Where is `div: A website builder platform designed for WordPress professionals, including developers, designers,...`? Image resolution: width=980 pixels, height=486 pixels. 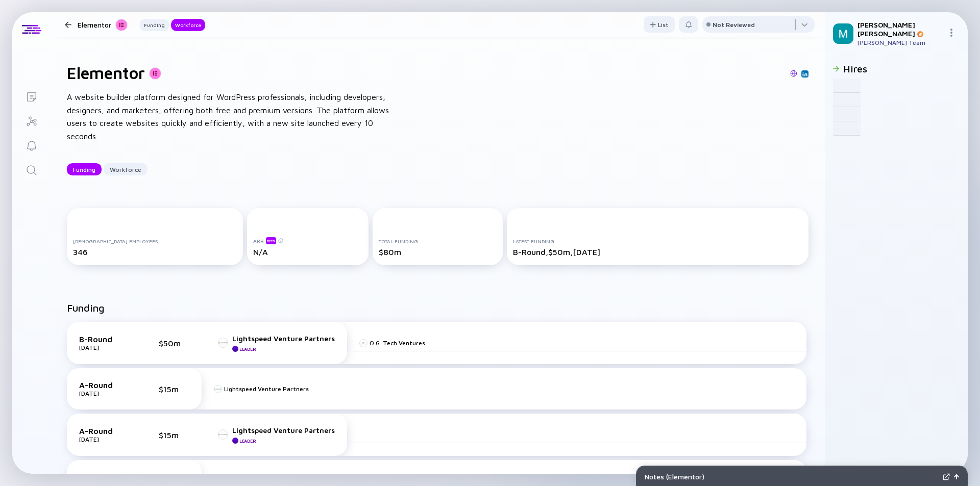
div: A website builder platform designed for WordPress professionals, including developers, designers,... is located at coordinates (230, 117).